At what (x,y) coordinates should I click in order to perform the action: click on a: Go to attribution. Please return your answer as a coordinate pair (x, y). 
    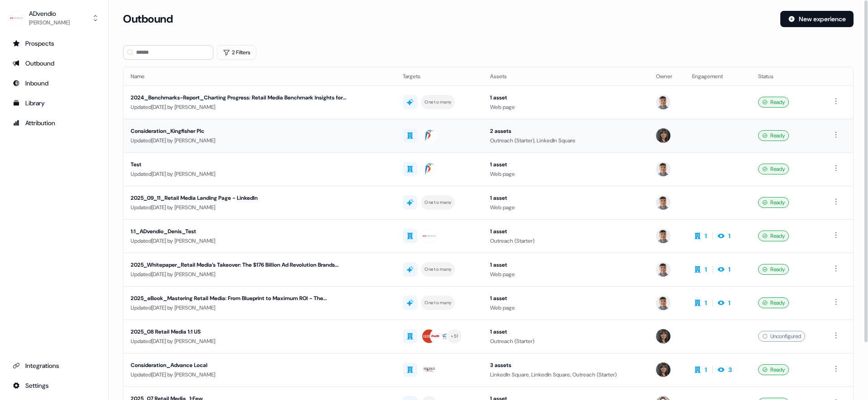
    Looking at the image, I should click on (54, 123).